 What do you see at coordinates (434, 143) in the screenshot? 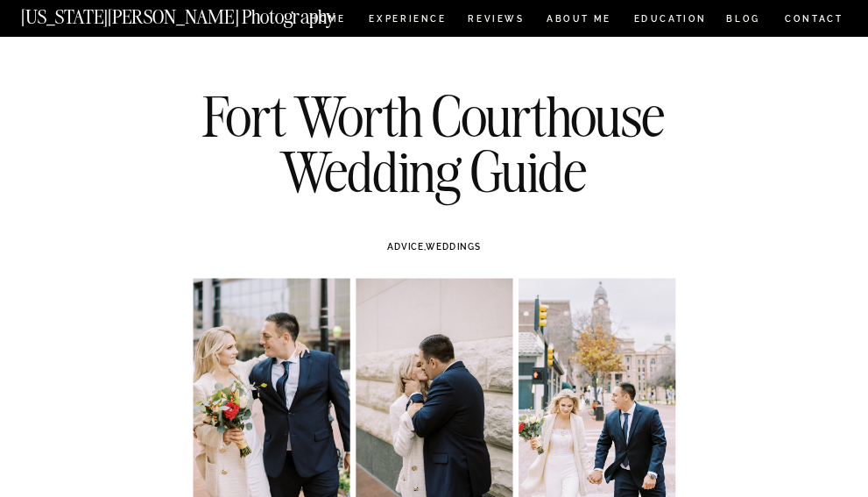
I see `h1: Fort Worth Courthouse Wedding Guide` at bounding box center [434, 143].